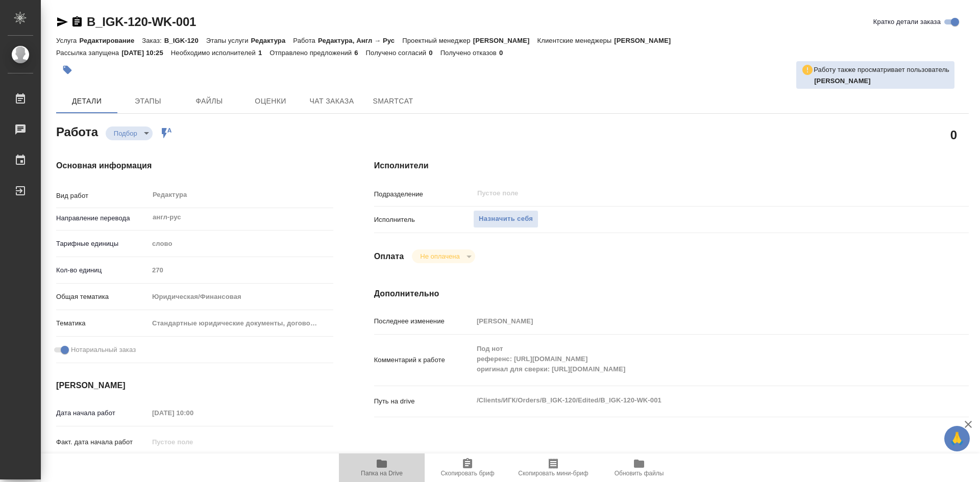  Describe the element at coordinates (423, 402) in the screenshot. I see `p: Путь на drive` at that location.